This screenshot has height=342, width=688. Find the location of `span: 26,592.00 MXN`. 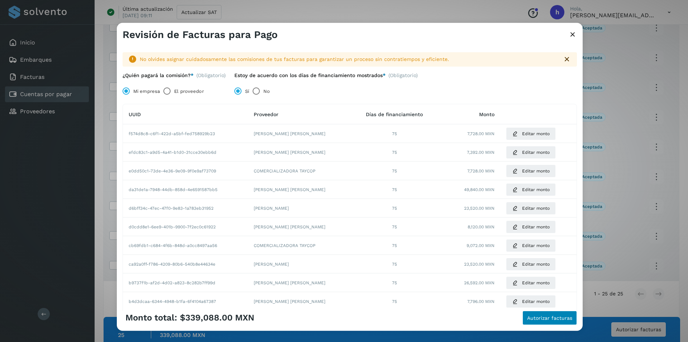

span: 26,592.00 MXN is located at coordinates (479, 283).